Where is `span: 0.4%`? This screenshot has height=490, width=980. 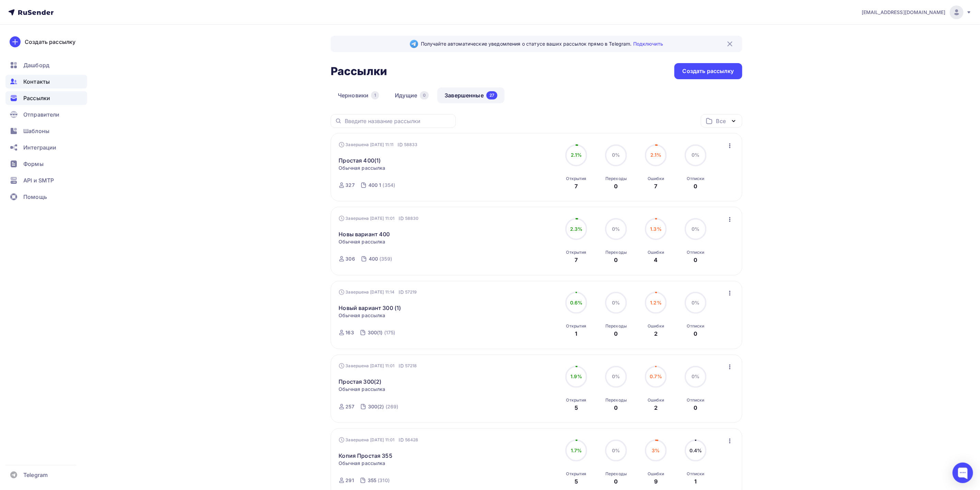
span: 0.4% is located at coordinates (696, 450).